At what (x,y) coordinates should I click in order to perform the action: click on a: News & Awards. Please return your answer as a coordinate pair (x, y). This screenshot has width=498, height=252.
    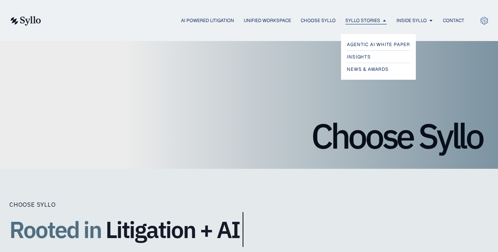
    Looking at the image, I should click on (378, 69).